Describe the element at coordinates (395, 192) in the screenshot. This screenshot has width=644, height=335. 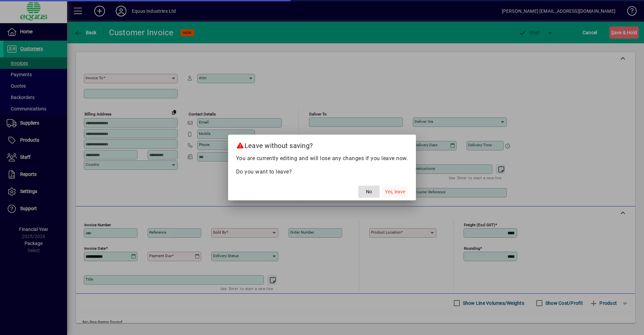
I see `span: Yes, leave` at that location.